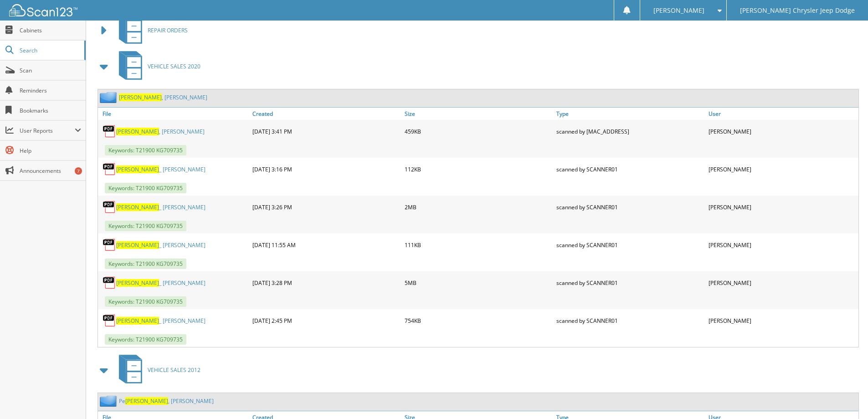  I want to click on span: REPAIR ORDERS, so click(168, 30).